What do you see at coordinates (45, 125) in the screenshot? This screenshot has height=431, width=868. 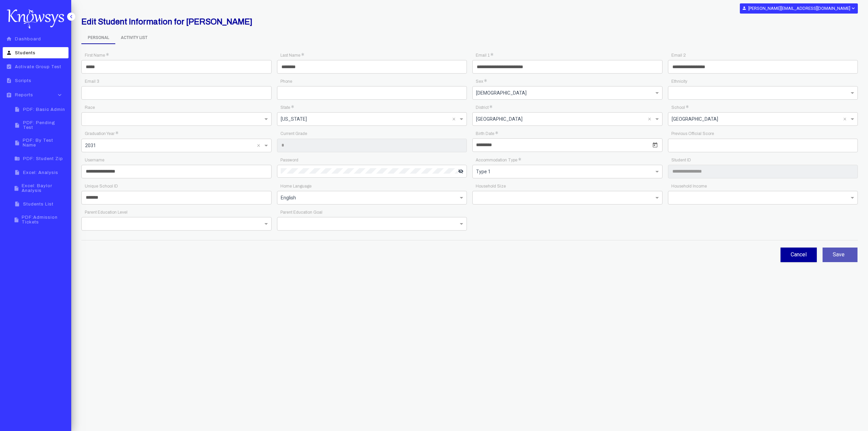 I see `span: PDF: Pending Test` at bounding box center [45, 125].